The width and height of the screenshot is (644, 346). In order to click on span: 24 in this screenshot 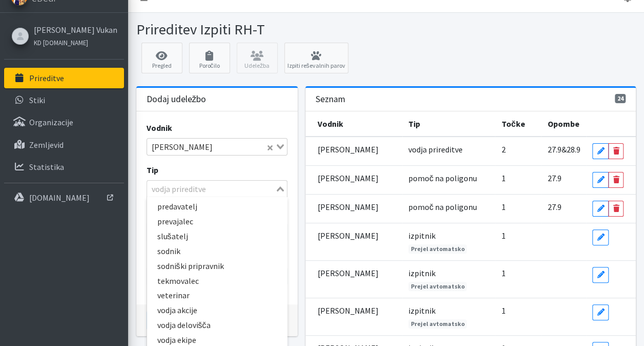, I will do `click(621, 99)`.